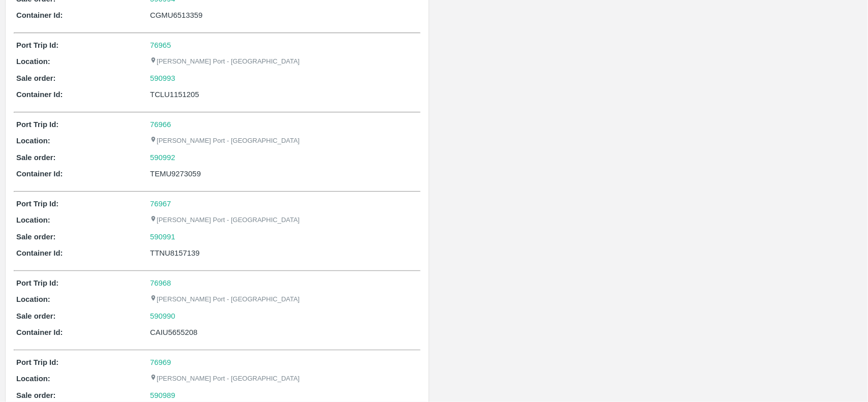 The image size is (868, 402). What do you see at coordinates (163, 317) in the screenshot?
I see `a: 590990` at bounding box center [163, 317].